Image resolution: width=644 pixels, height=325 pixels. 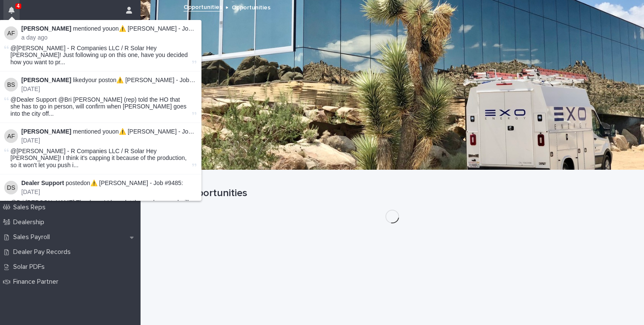 What do you see at coordinates (30, 222) in the screenshot?
I see `p: Dealership` at bounding box center [30, 222].